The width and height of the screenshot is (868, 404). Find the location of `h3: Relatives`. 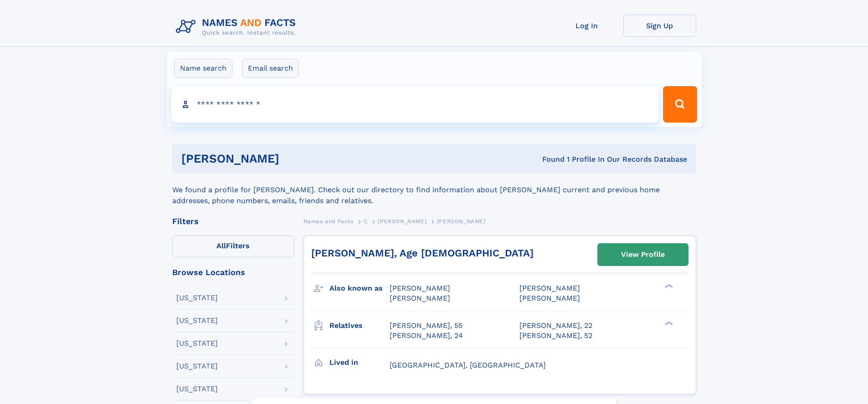

h3: Relatives is located at coordinates (360, 326).